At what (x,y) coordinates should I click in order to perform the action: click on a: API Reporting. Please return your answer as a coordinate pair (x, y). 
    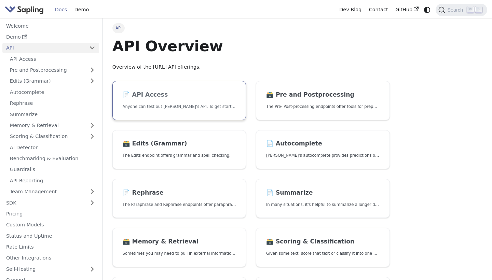
    Looking at the image, I should click on (53, 181).